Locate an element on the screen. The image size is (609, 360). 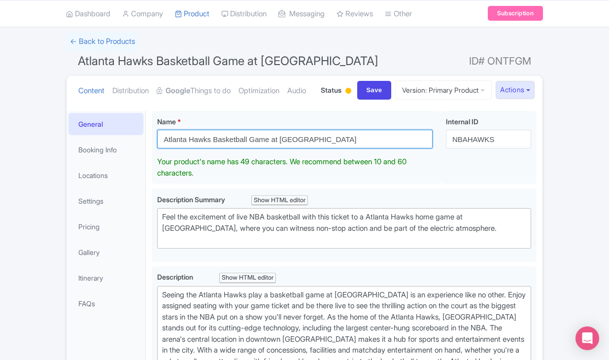
div: Open Intercom Messenger is located at coordinates (587, 338).